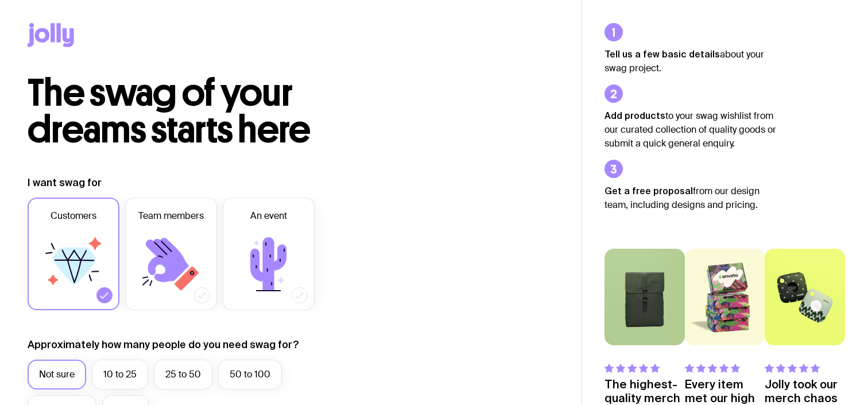 The width and height of the screenshot is (868, 405). Describe the element at coordinates (690, 129) in the screenshot. I see `p: to your swag wishlist from our curated collection of quality goods or submit a quick general enqu...` at that location.